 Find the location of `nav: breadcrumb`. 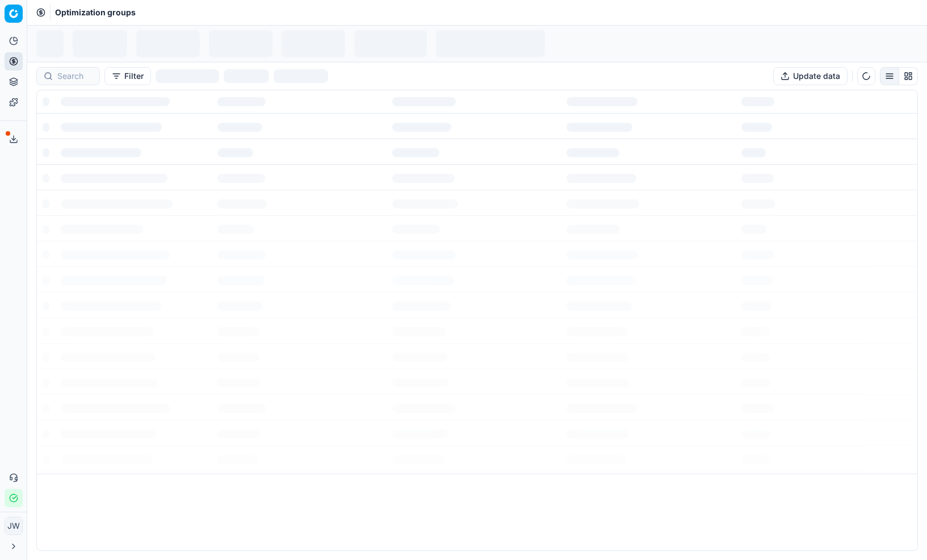

nav: breadcrumb is located at coordinates (95, 13).